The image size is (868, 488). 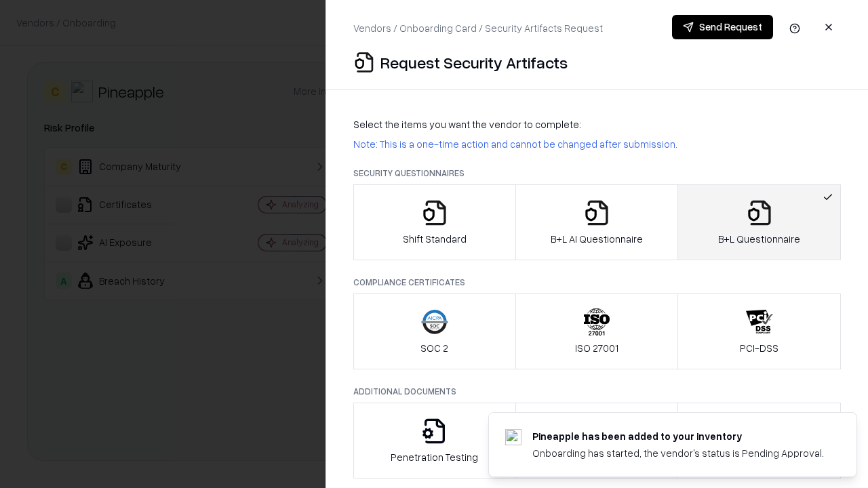 What do you see at coordinates (597, 332) in the screenshot?
I see `button: ISO 27001` at bounding box center [597, 332].